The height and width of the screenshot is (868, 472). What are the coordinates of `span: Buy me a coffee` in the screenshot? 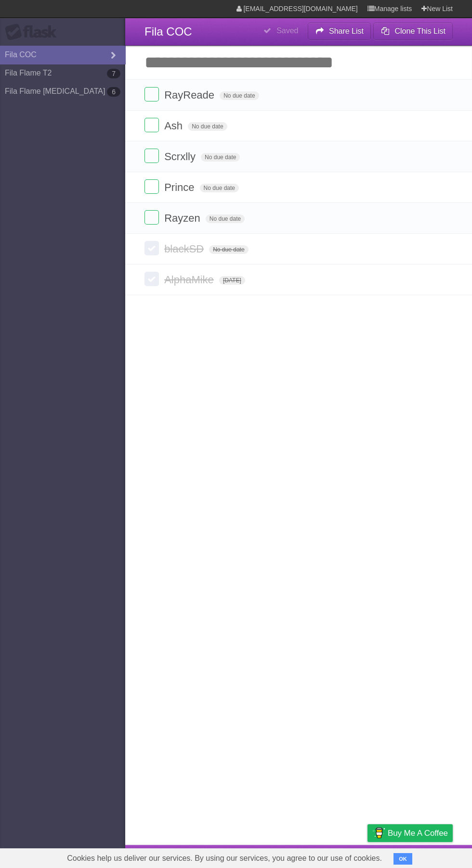 It's located at (417, 833).